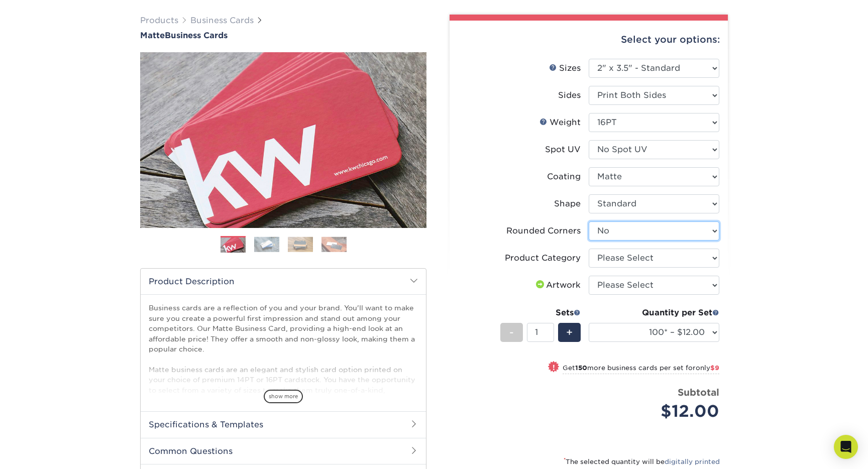 Image resolution: width=868 pixels, height=469 pixels. Describe the element at coordinates (283, 35) in the screenshot. I see `h1: Business Cards` at that location.